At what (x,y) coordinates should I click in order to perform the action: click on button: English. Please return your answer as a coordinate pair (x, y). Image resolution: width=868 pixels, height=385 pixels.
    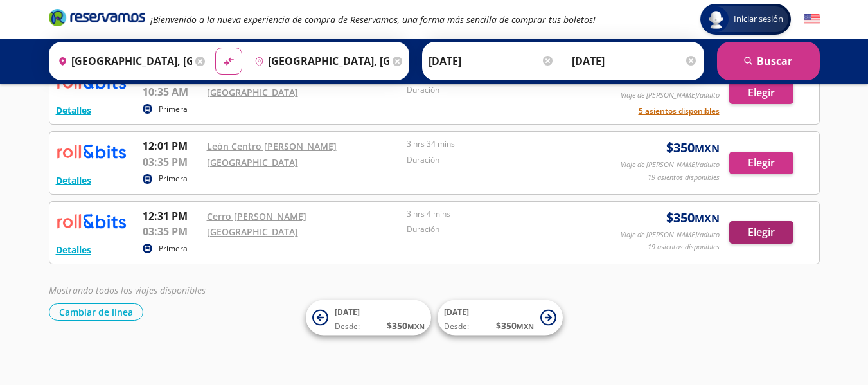
    Looking at the image, I should click on (812, 19).